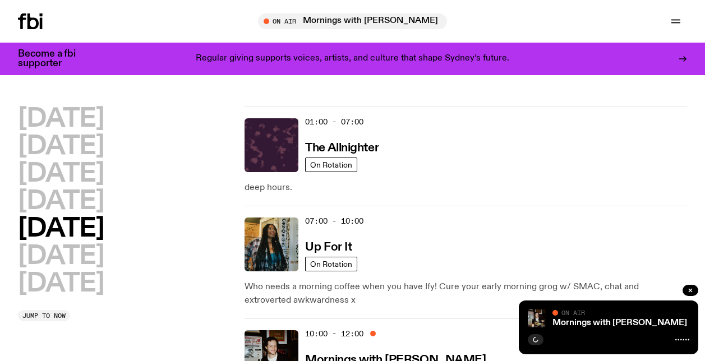  What do you see at coordinates (352, 59) in the screenshot?
I see `p: Regular giving supports voices, artists, and culture that shape Sydney’s future.` at bounding box center [352, 59].